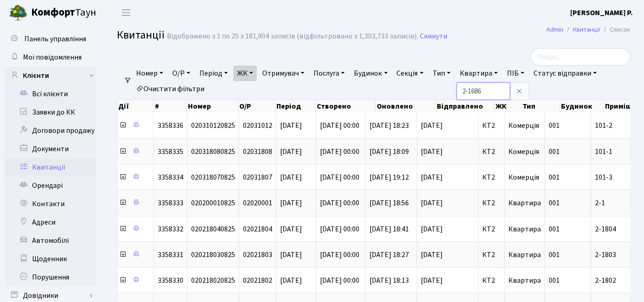 The width and height of the screenshot is (644, 302). What do you see at coordinates (615, 30) in the screenshot?
I see `li: Список` at bounding box center [615, 30].